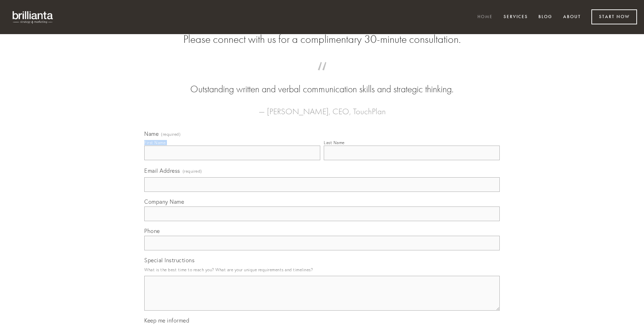  Describe the element at coordinates (152, 231) in the screenshot. I see `span: Phone` at that location.